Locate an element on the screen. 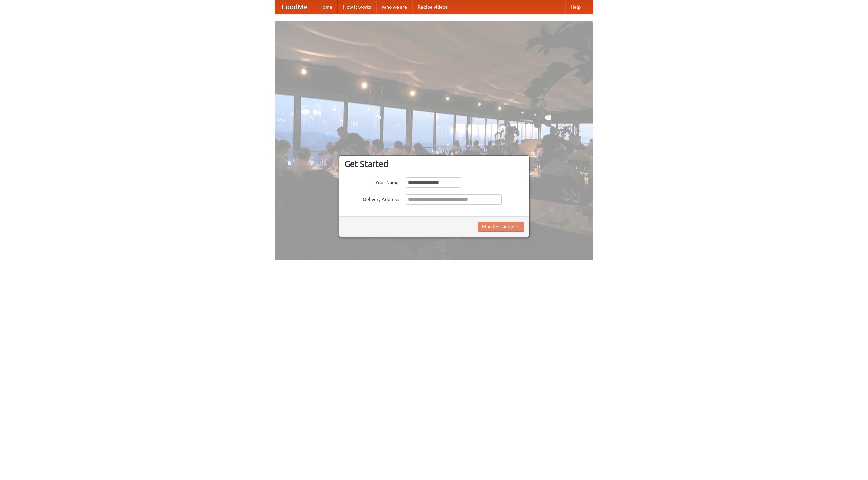 This screenshot has width=868, height=480. a: FoodMe is located at coordinates (294, 7).